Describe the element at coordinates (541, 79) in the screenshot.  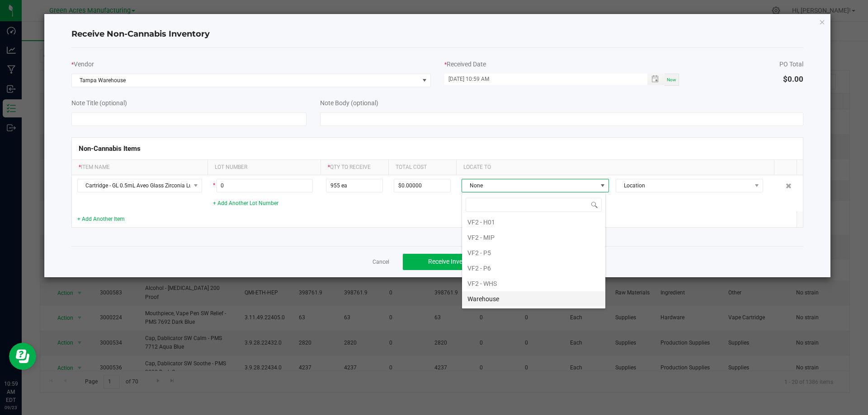
I see `input: MM/dd/yyyy HH:MM a` at that location.